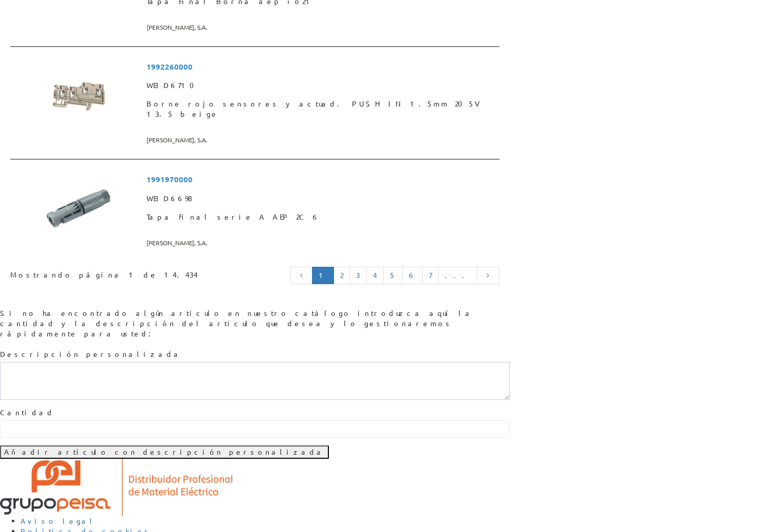  What do you see at coordinates (108, 273) in the screenshot?
I see `div: Mostrando página 1 de 14.434` at bounding box center [108, 273].